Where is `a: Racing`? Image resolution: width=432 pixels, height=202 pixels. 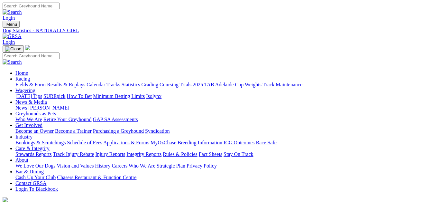 a: Racing is located at coordinates (23, 78).